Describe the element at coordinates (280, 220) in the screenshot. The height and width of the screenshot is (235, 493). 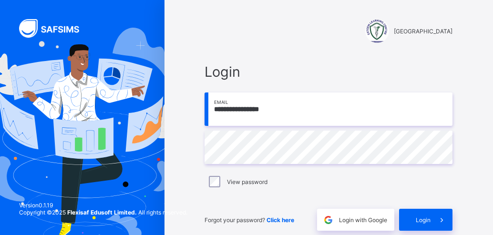
I see `a: Click here` at that location.